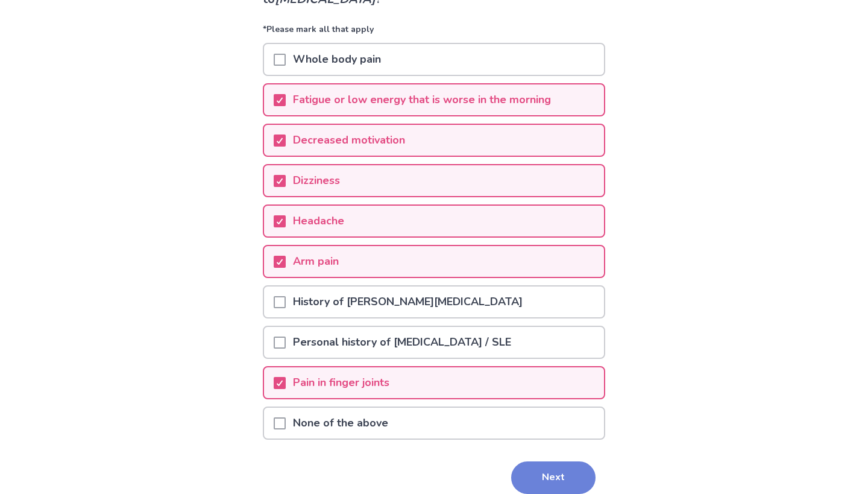  What do you see at coordinates (318, 221) in the screenshot?
I see `p: Headache` at bounding box center [318, 221].